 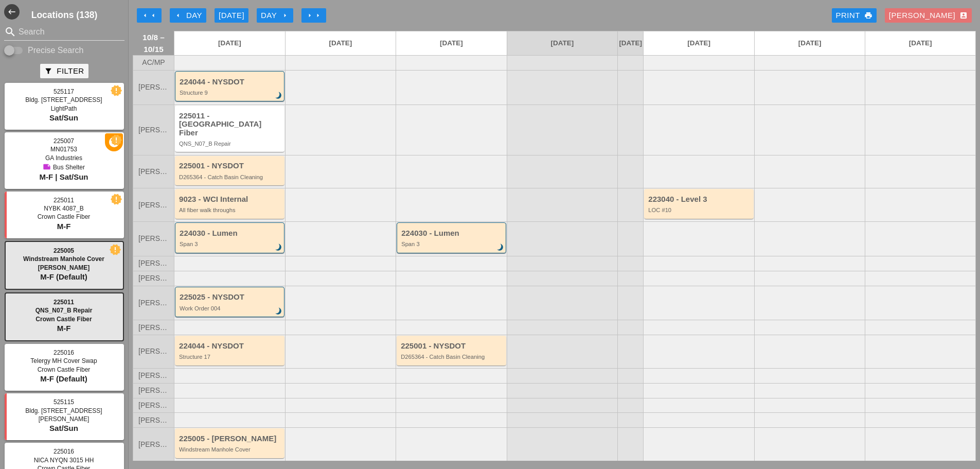 What do you see at coordinates (230, 297) in the screenshot?
I see `div: 225025 - NYSDOT` at bounding box center [230, 297].